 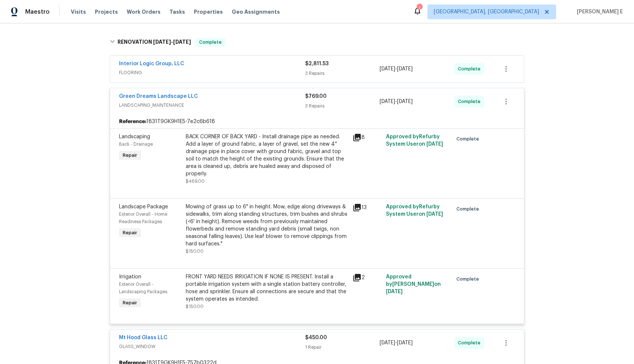 I want to click on div: 1 Repair, so click(x=342, y=347).